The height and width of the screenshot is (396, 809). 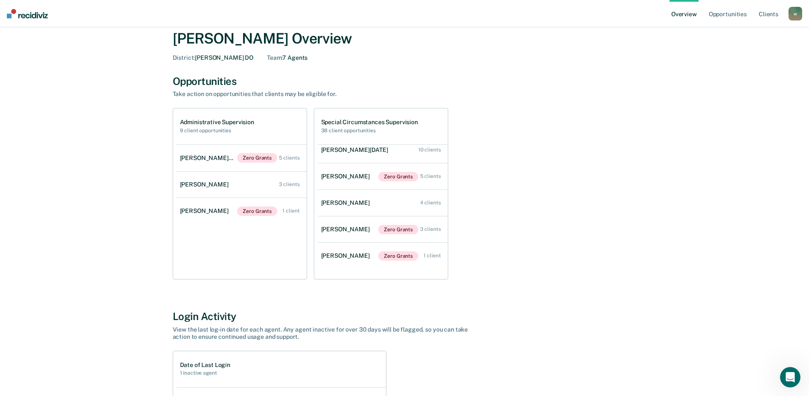 I want to click on span: Team :, so click(x=275, y=58).